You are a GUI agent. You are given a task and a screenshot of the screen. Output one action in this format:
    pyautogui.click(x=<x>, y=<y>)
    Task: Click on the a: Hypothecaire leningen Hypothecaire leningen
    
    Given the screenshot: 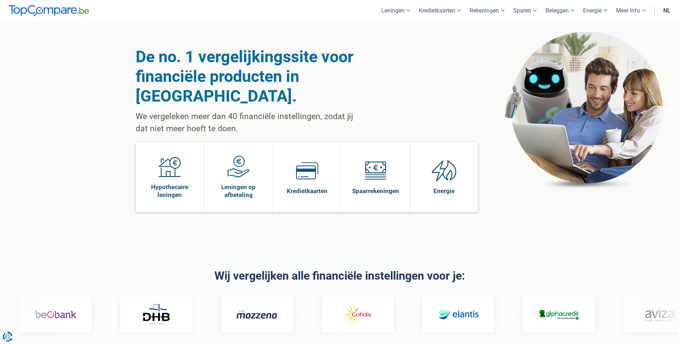 What is the action you would take?
    pyautogui.click(x=170, y=177)
    